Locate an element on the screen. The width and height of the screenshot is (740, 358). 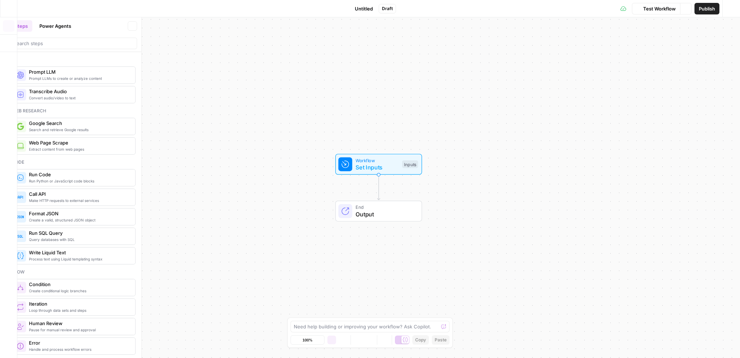
span: Format JSON is located at coordinates (79, 213).